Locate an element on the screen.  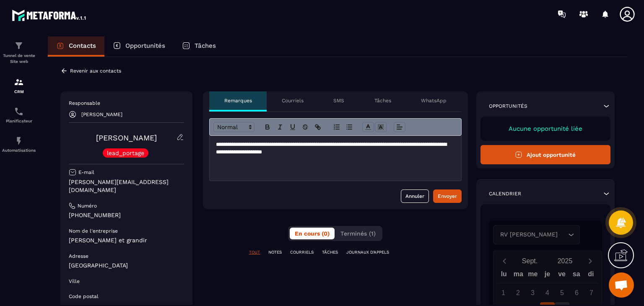
p: lead_portage is located at coordinates (125, 153).